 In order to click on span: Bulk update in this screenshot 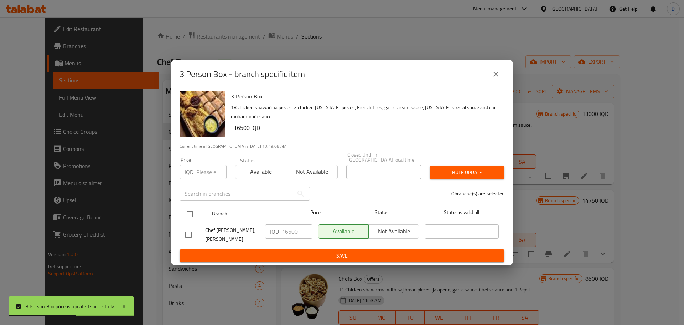, I will do `click(467, 172)`.